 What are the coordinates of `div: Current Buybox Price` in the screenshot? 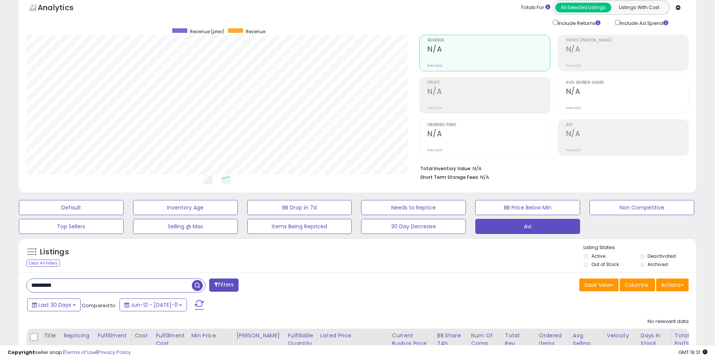 It's located at (411, 339).